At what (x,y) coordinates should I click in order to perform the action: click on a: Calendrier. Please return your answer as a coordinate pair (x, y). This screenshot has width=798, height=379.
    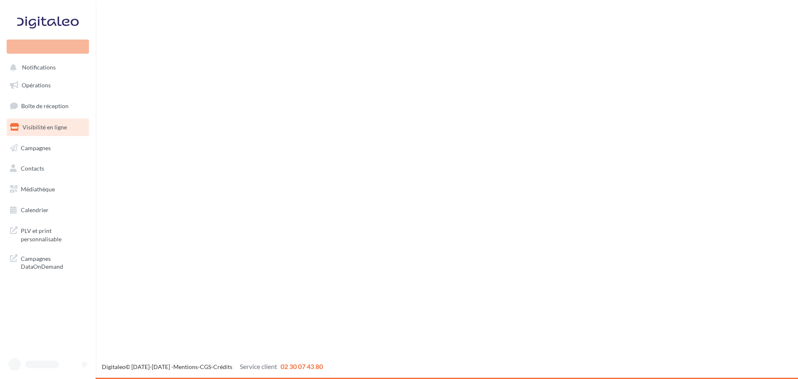
    Looking at the image, I should click on (48, 210).